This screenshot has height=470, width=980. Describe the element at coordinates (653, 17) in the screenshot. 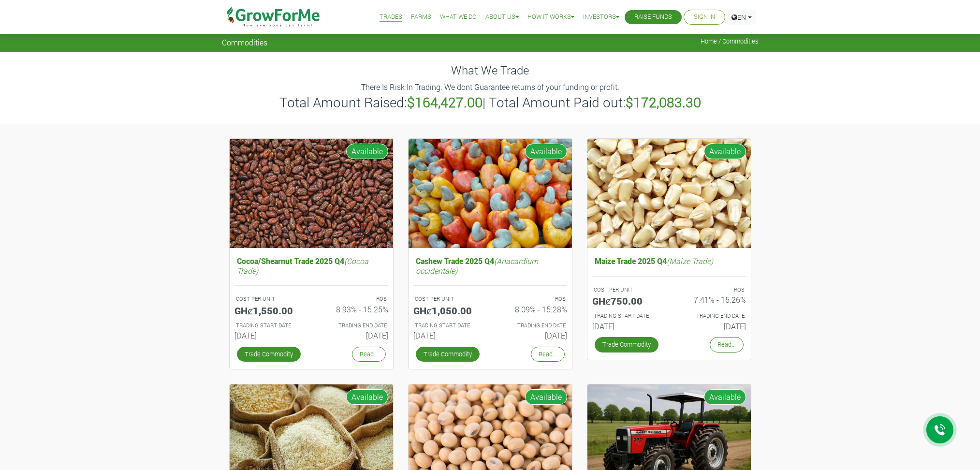

I see `a: Raise Funds` at that location.